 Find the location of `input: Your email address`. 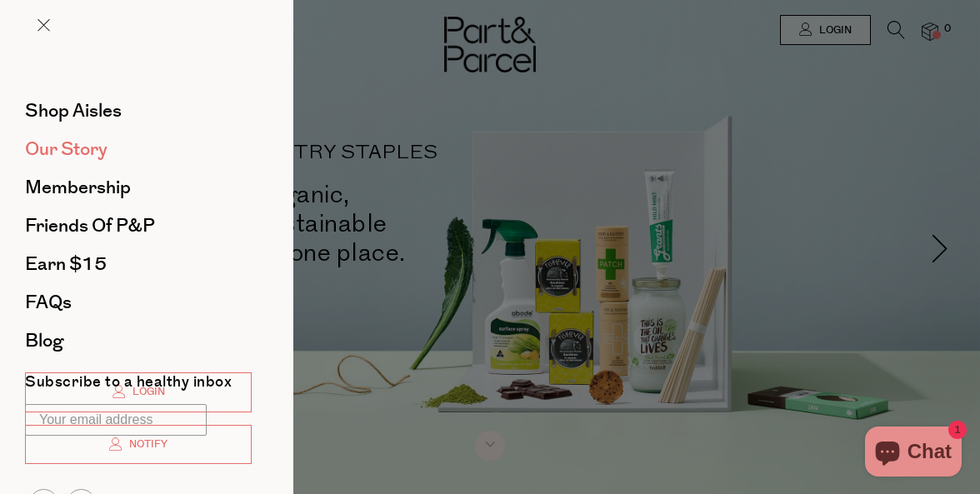

input: Your email address is located at coordinates (116, 419).